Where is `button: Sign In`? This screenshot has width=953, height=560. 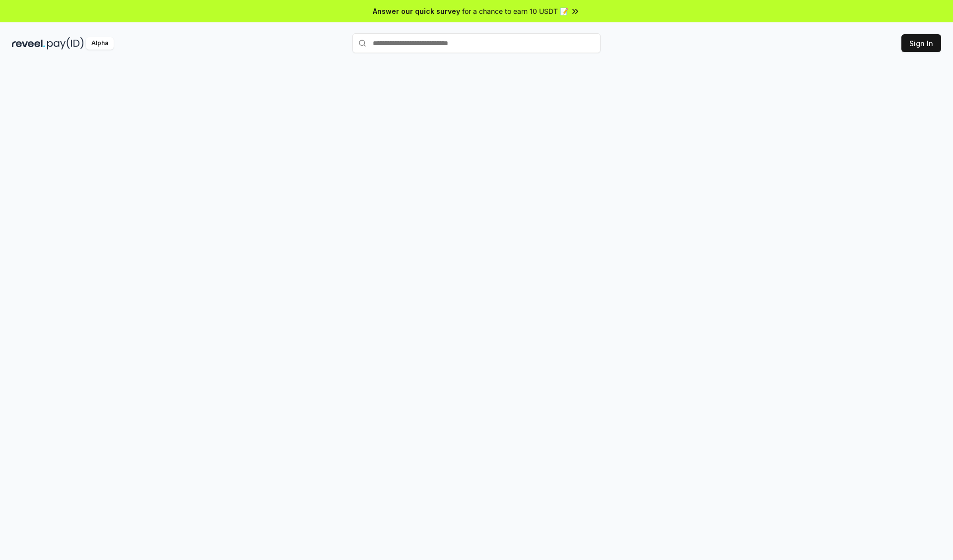
button: Sign In is located at coordinates (921, 43).